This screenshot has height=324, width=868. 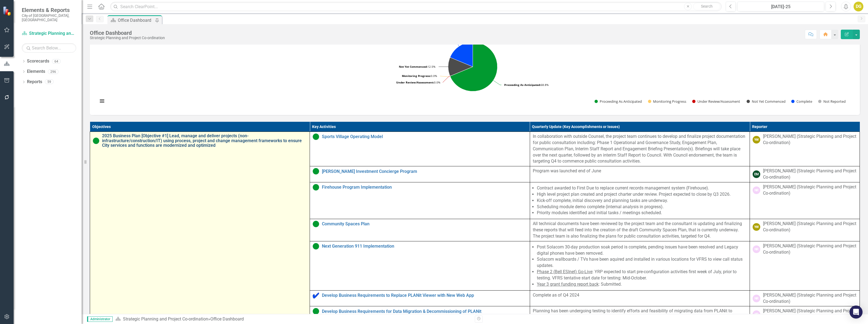 I want to click on li: Solacom wallboards / TVs have been aquired and installed in various locations for VFRS to view ca..., so click(x=641, y=262).